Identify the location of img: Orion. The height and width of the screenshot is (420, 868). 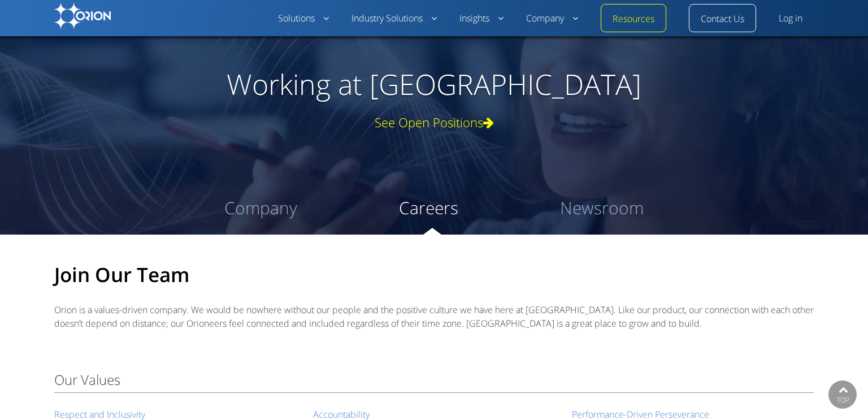
(83, 16).